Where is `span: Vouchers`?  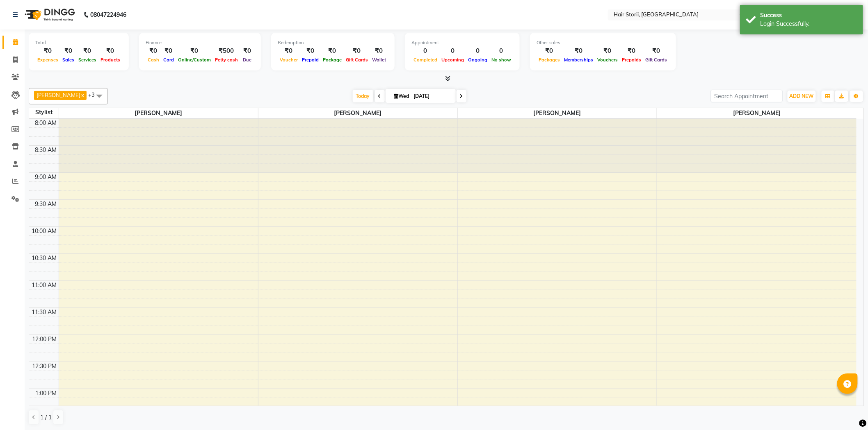 span: Vouchers is located at coordinates (608, 60).